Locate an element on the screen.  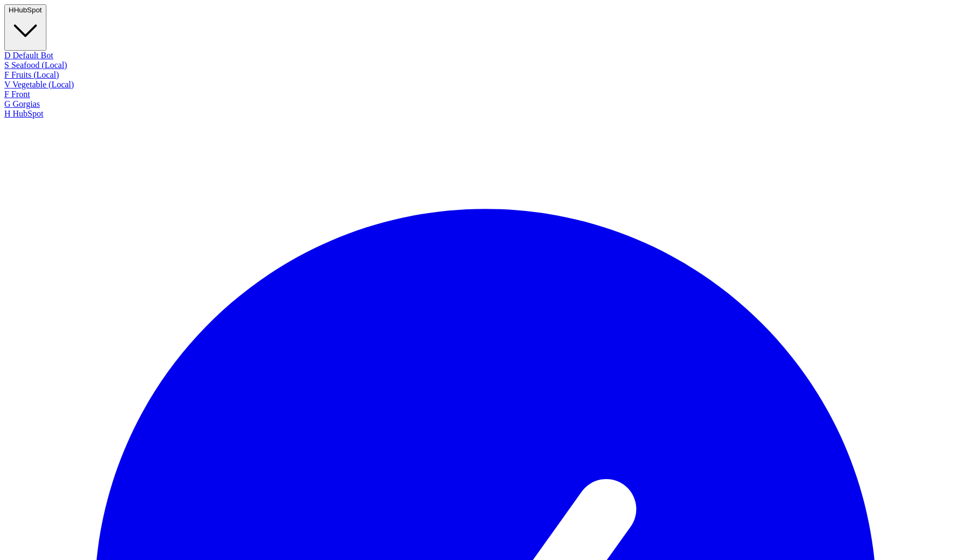
div: Gorgias is located at coordinates (486, 104).